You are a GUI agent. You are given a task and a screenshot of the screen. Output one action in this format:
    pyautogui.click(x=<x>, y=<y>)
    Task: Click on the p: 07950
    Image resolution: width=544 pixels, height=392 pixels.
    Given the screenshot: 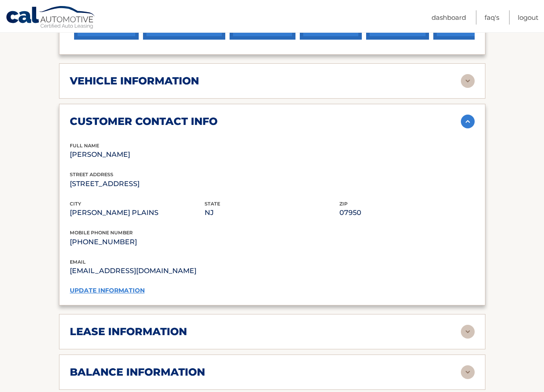 What is the action you would take?
    pyautogui.click(x=406, y=213)
    